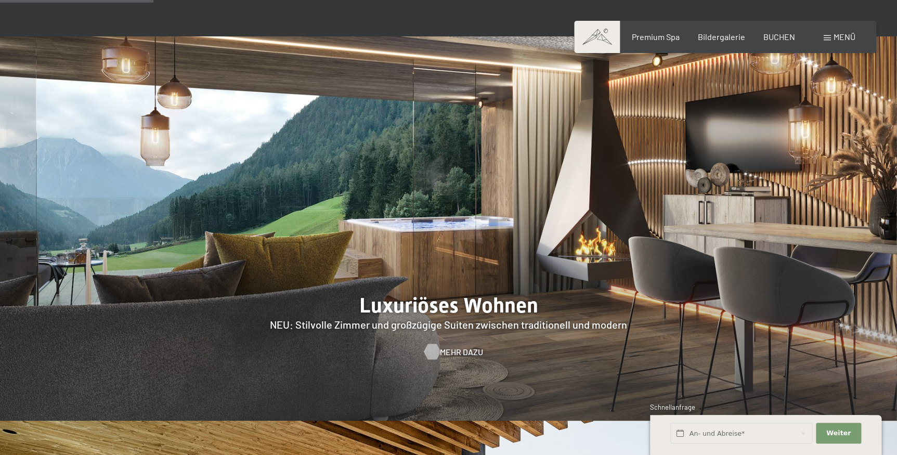 This screenshot has width=897, height=455. I want to click on a: Bildergalerie, so click(721, 36).